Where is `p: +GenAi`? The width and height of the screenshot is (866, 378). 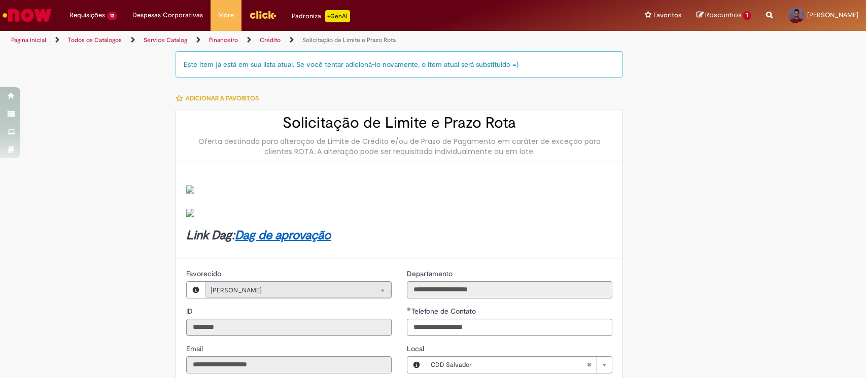
p: +GenAi is located at coordinates (337, 16).